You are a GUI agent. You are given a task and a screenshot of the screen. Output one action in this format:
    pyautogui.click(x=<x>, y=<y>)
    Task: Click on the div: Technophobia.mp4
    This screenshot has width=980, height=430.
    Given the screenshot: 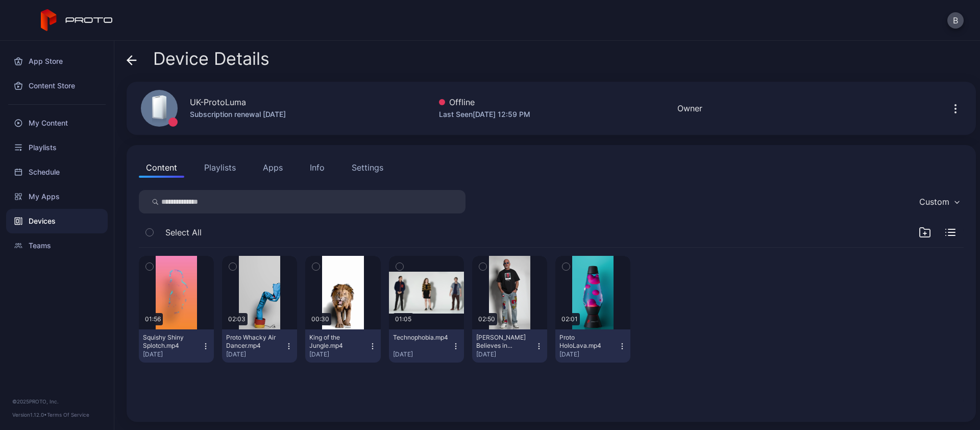 What is the action you would take?
    pyautogui.click(x=421, y=338)
    